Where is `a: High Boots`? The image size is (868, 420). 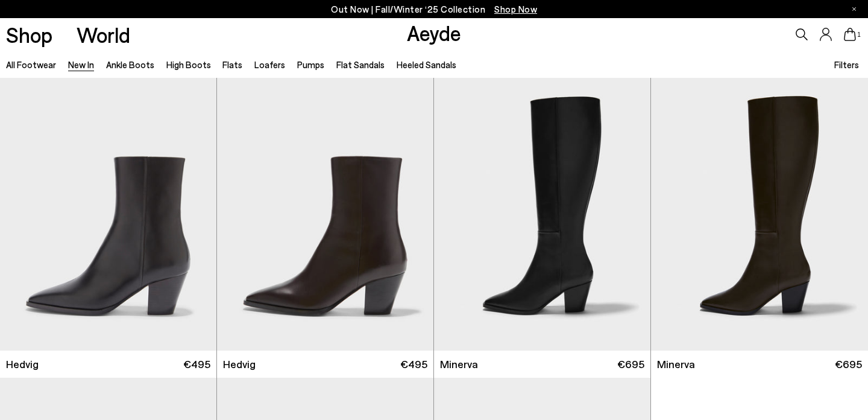
a: High Boots is located at coordinates (189, 65).